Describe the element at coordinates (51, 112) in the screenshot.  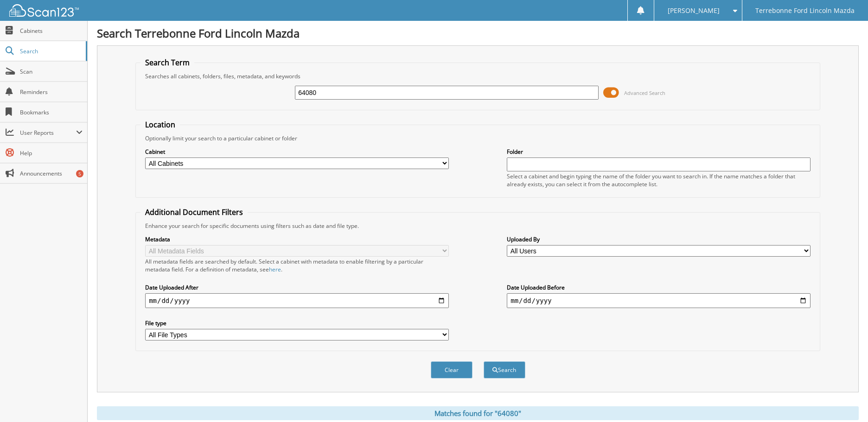
I see `span: Bookmarks` at that location.